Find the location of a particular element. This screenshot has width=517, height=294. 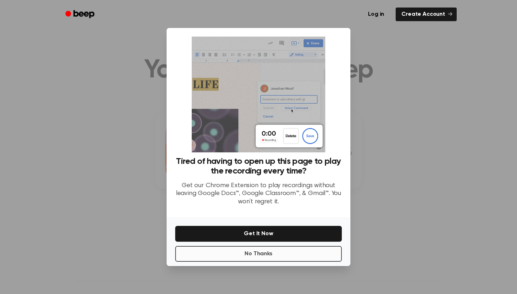

button: No Thanks is located at coordinates (258, 254).